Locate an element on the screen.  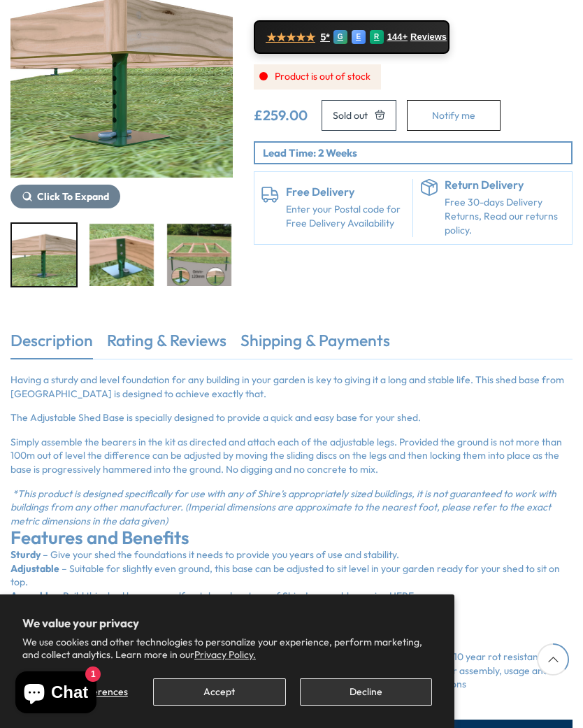
ins: £259.00 is located at coordinates (280, 115).